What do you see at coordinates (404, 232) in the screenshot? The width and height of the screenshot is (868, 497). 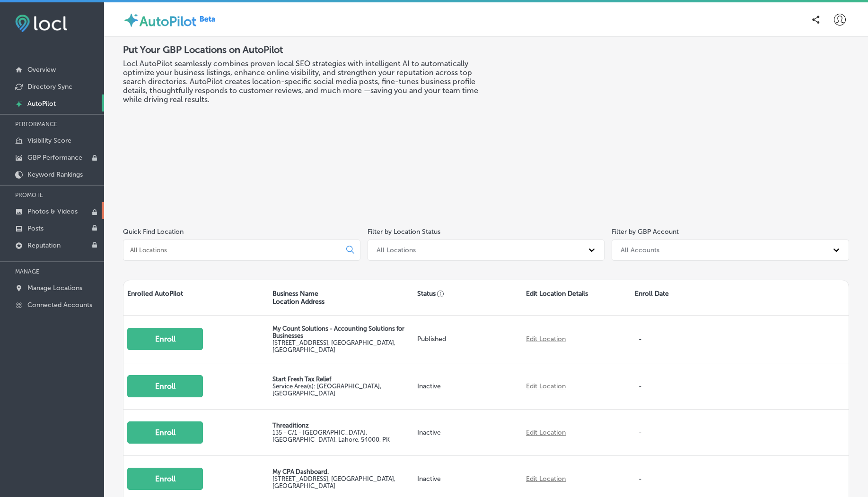 I see `label: Filter by Location Status` at bounding box center [404, 232].